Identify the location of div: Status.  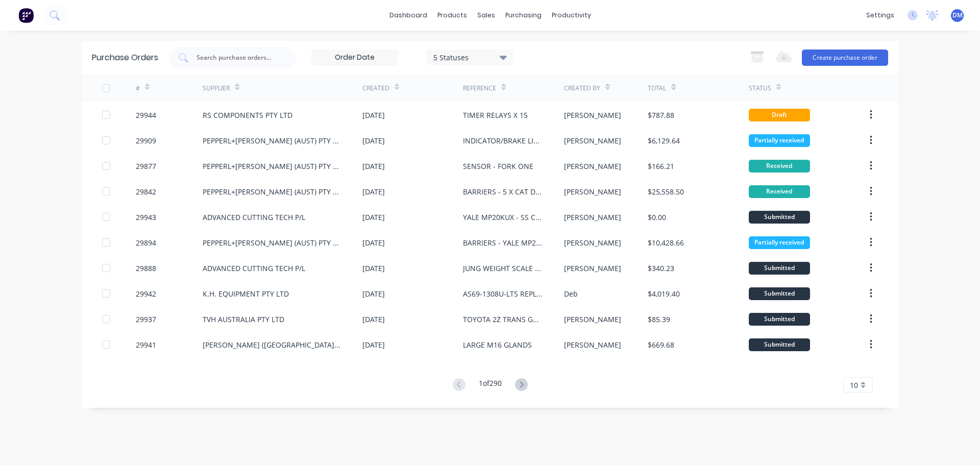
(760, 88).